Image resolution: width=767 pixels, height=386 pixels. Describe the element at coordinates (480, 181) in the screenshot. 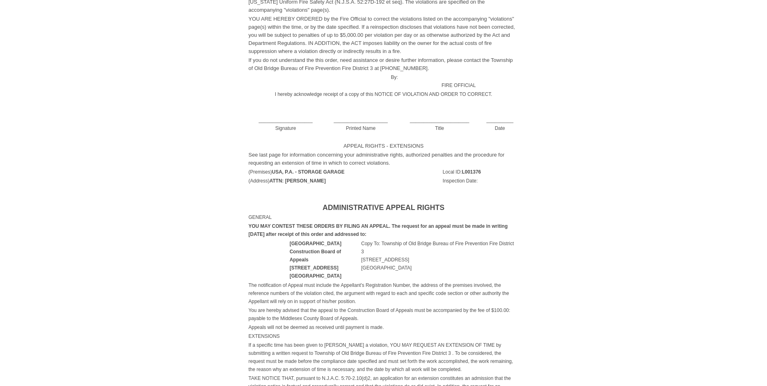

I see `td: Inspection Date:` at that location.